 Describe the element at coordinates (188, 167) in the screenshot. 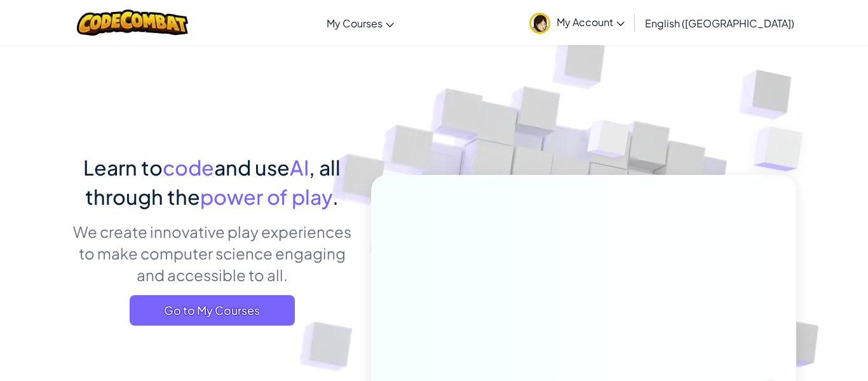

I see `span: code` at that location.